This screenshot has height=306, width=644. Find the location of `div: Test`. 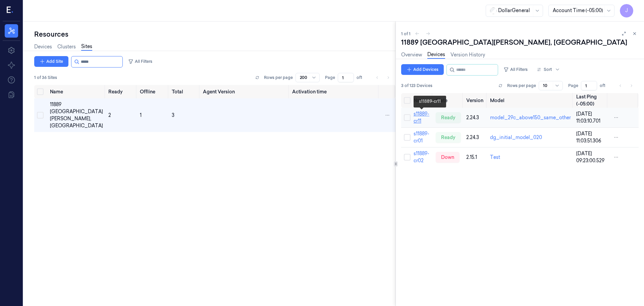

div: Test is located at coordinates (530, 157).